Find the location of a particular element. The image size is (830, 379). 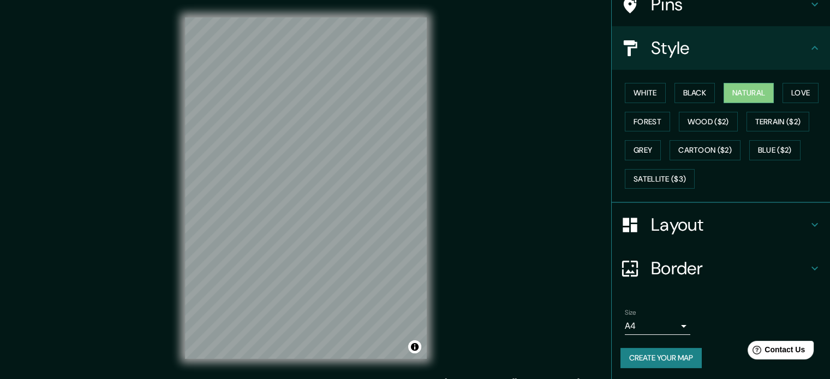

button: Forest is located at coordinates (648, 122).